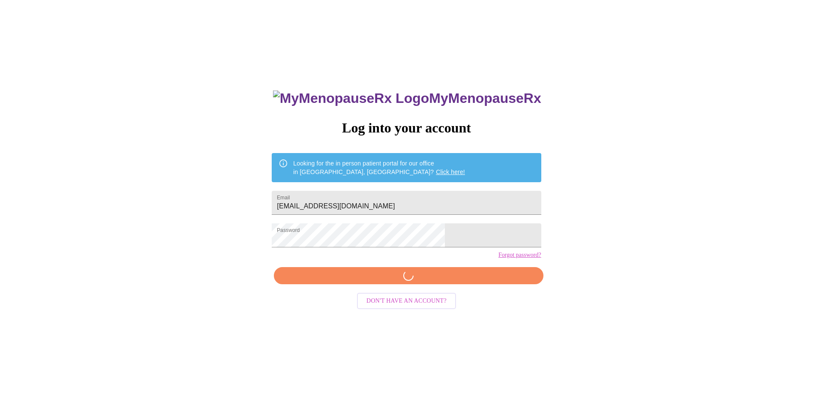 The image size is (813, 409). I want to click on button: Don't have an account?, so click(406, 301).